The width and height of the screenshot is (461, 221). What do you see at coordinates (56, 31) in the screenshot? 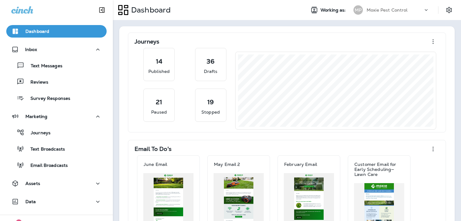
I see `button: Dashboard` at bounding box center [56, 31].